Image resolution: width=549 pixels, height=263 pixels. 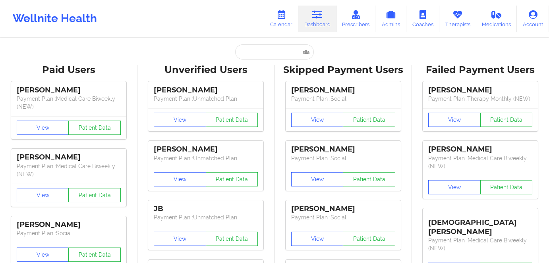 What do you see at coordinates (457, 19) in the screenshot?
I see `a: Therapists` at bounding box center [457, 19].